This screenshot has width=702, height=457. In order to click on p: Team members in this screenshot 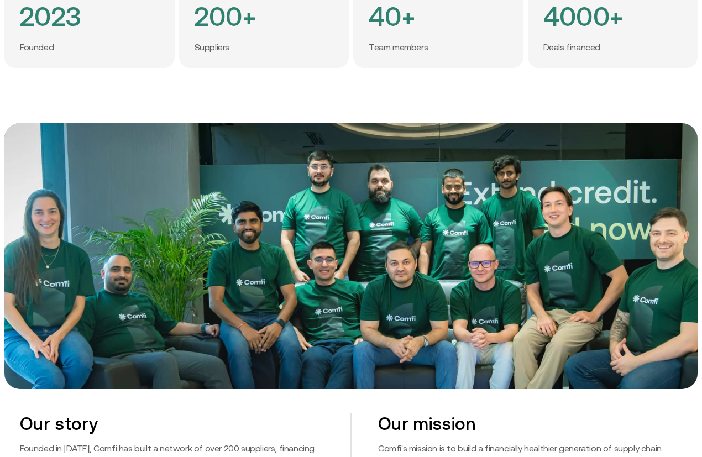, I will do `click(398, 47)`.